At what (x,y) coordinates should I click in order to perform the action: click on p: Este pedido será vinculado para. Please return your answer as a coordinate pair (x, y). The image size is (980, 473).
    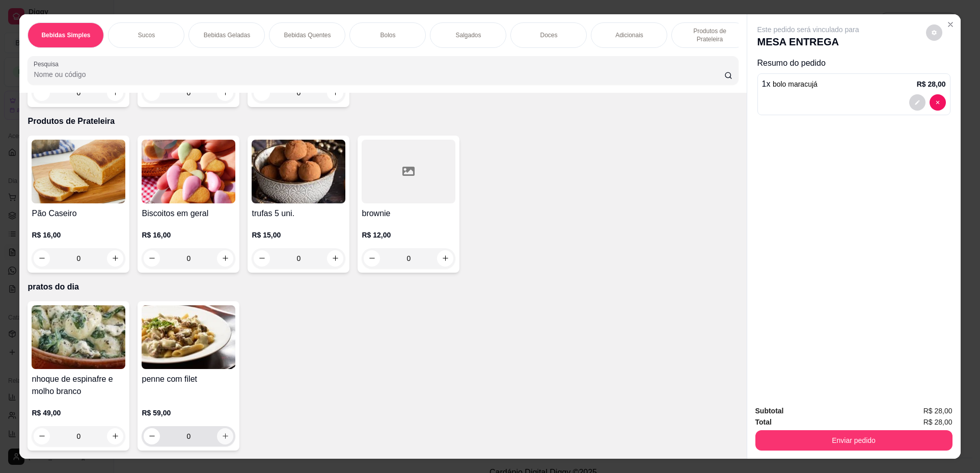
    Looking at the image, I should click on (809, 29).